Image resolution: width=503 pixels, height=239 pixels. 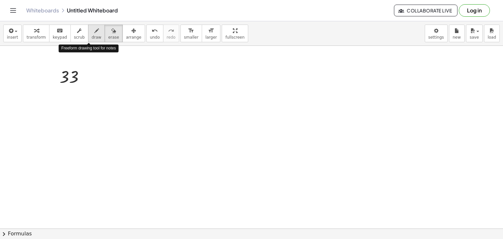 I want to click on button: save, so click(x=474, y=33).